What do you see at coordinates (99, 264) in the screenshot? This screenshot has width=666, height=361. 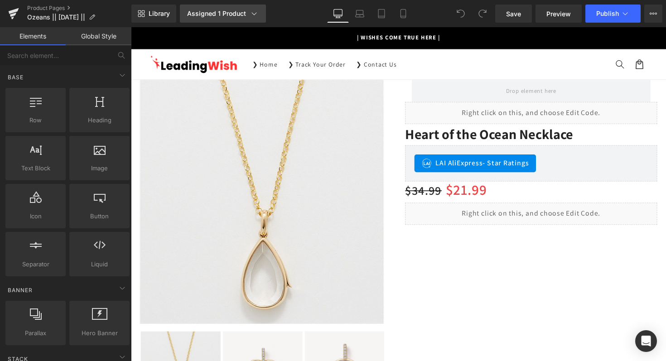 I see `span: Liquid` at bounding box center [99, 264].